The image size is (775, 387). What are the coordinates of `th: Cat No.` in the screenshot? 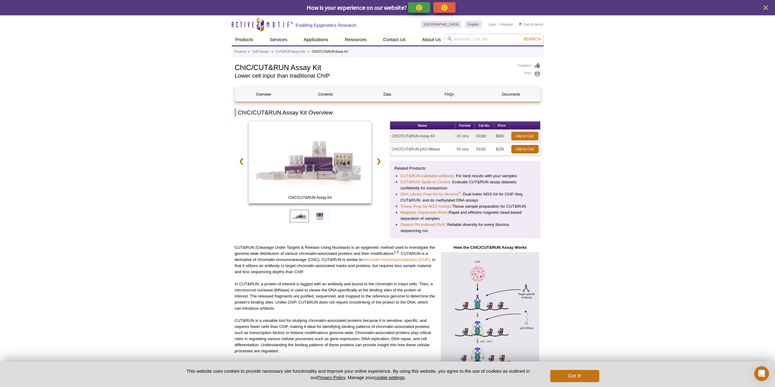 It's located at (484, 125).